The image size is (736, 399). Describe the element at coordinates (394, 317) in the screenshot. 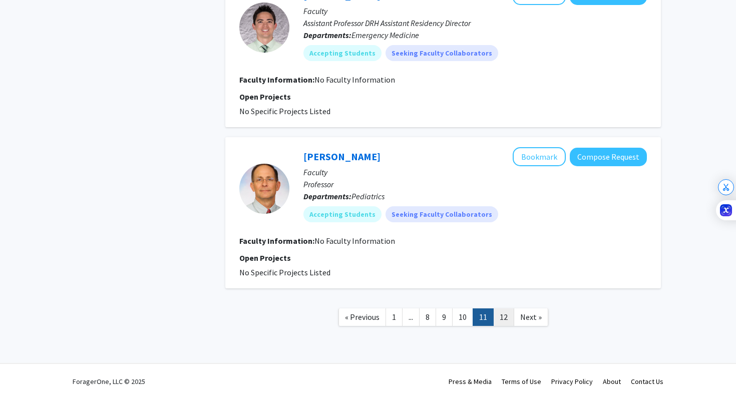

I see `a: 1` at that location.